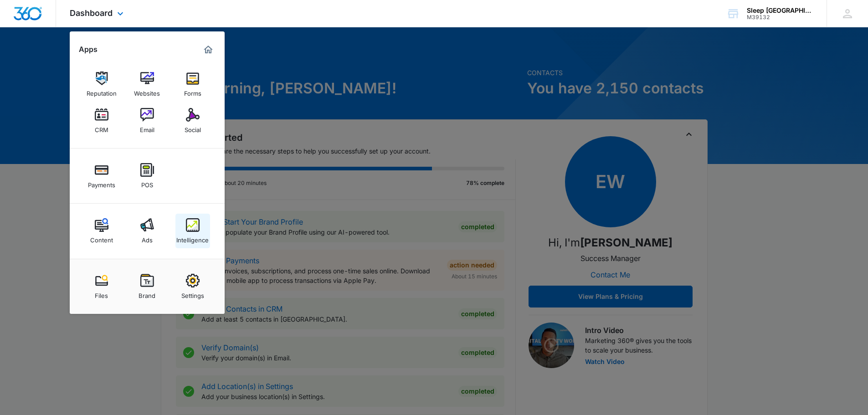 The image size is (868, 415). What do you see at coordinates (147, 128) in the screenshot?
I see `div: Email` at bounding box center [147, 128].